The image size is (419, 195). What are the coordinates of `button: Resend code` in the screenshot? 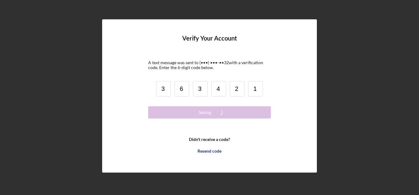 It's located at (209, 151).